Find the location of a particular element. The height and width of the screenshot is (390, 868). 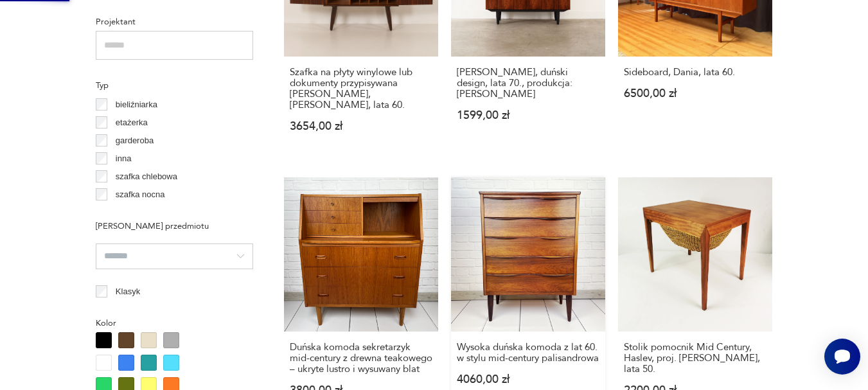

p: 4060,00 zł is located at coordinates (528, 379).